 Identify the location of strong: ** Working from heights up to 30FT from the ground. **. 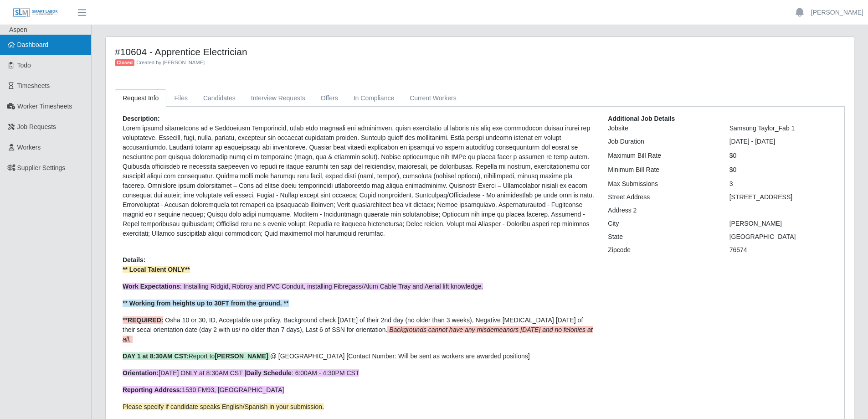
(206, 303).